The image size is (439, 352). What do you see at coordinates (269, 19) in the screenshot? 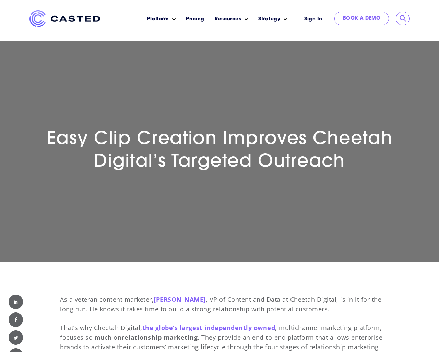
I see `a: Strategy` at bounding box center [269, 19].